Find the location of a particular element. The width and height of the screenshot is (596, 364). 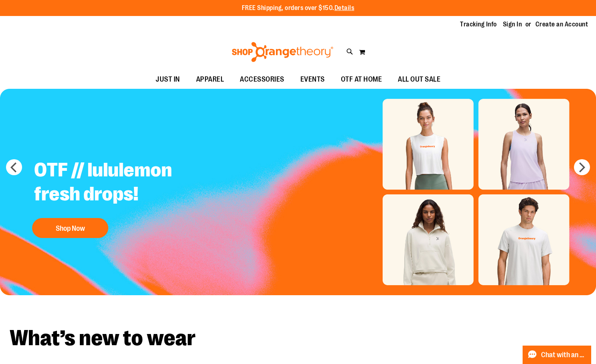

a: Tracking Info is located at coordinates (478, 25).